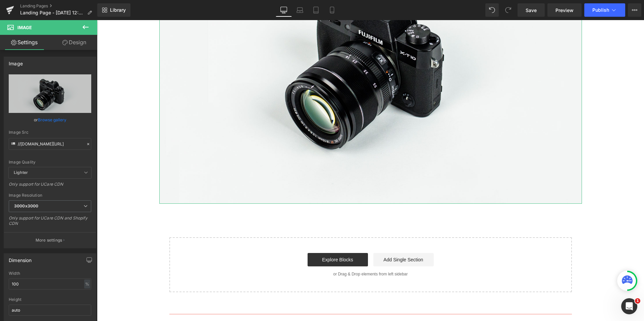 Image resolution: width=644 pixels, height=321 pixels. I want to click on div: Image Quality, so click(50, 162).